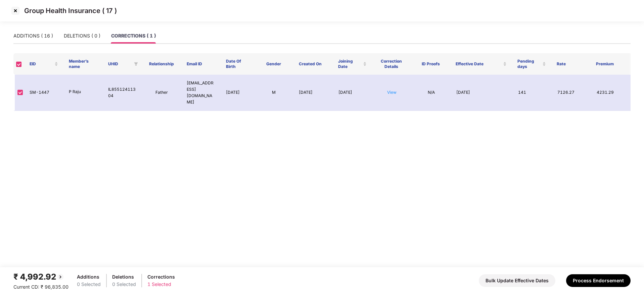  Describe the element at coordinates (82, 36) in the screenshot. I see `div: DELETIONS ( 0 )` at that location.